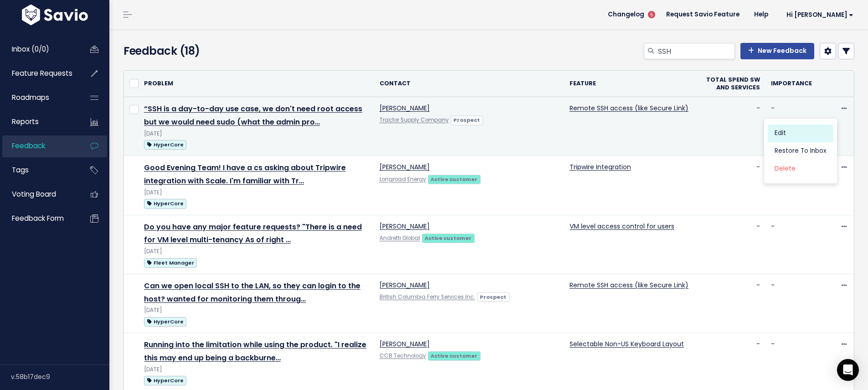  Describe the element at coordinates (39, 121) in the screenshot. I see `a: Reports` at that location.